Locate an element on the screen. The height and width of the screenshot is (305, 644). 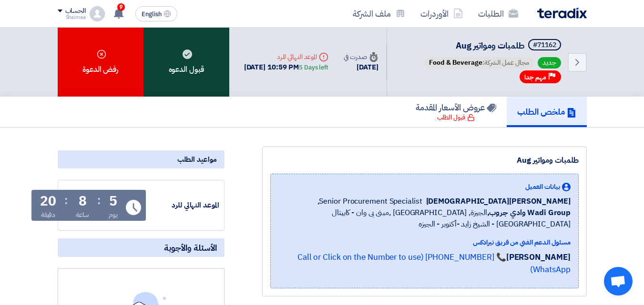
span: Food & Beverage is located at coordinates (456, 62).